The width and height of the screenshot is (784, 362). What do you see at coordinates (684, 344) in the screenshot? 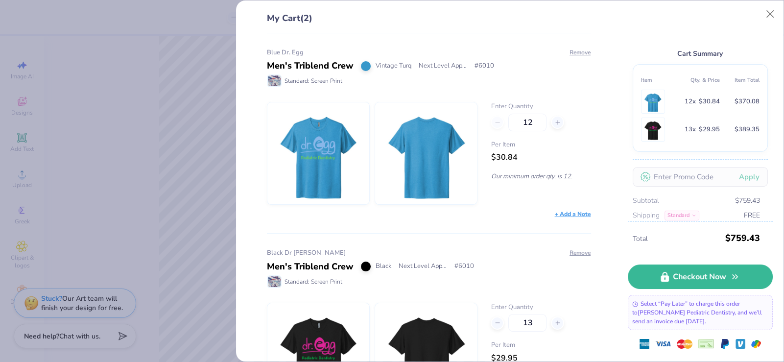
I see `img: master-card` at bounding box center [684, 344].